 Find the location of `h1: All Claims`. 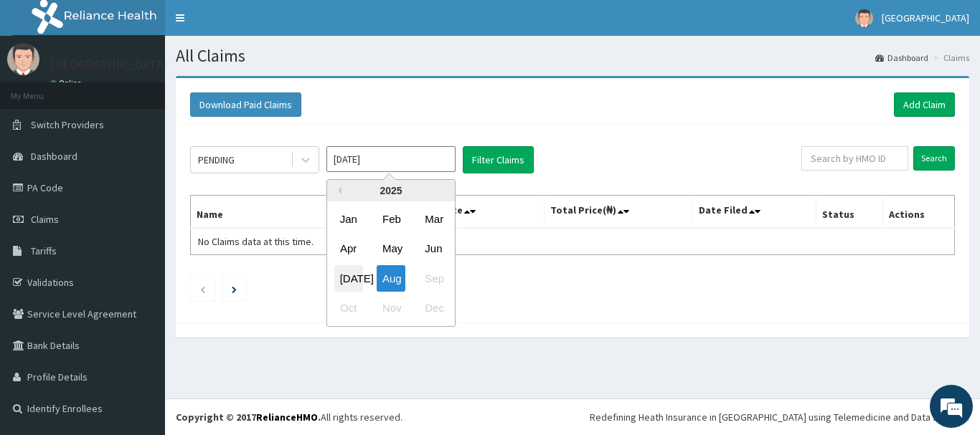

h1: All Claims is located at coordinates (572, 56).